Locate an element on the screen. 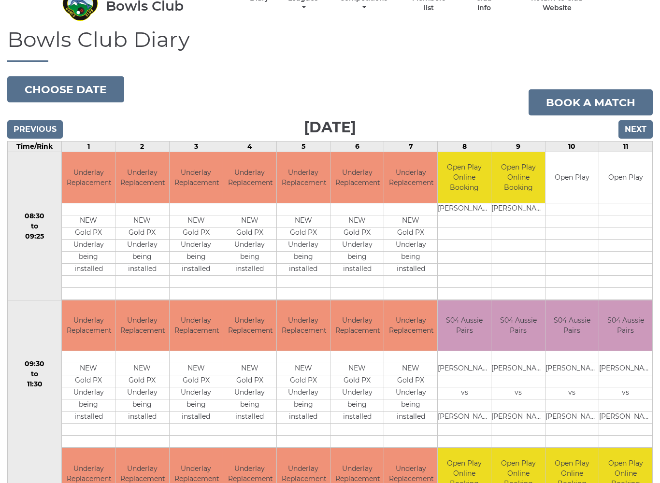  td: 10 is located at coordinates (571, 147).